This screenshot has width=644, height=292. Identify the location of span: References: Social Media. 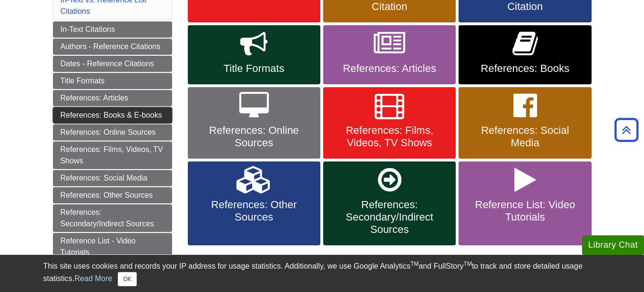
(525, 137).